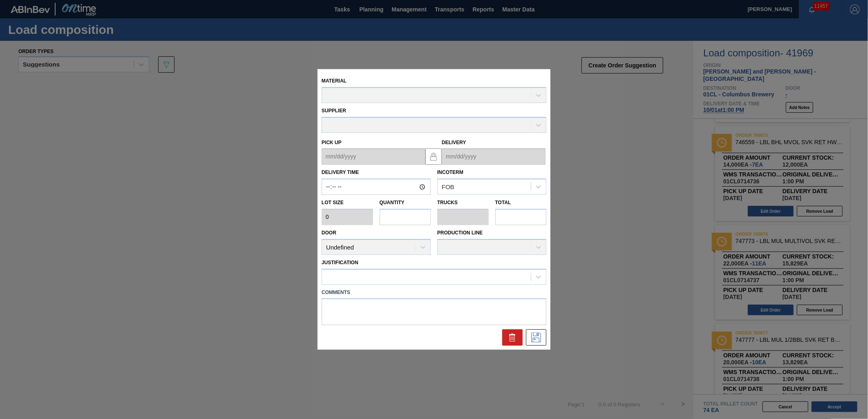  What do you see at coordinates (451, 173) in the screenshot?
I see `label: Incoterm` at bounding box center [451, 173].